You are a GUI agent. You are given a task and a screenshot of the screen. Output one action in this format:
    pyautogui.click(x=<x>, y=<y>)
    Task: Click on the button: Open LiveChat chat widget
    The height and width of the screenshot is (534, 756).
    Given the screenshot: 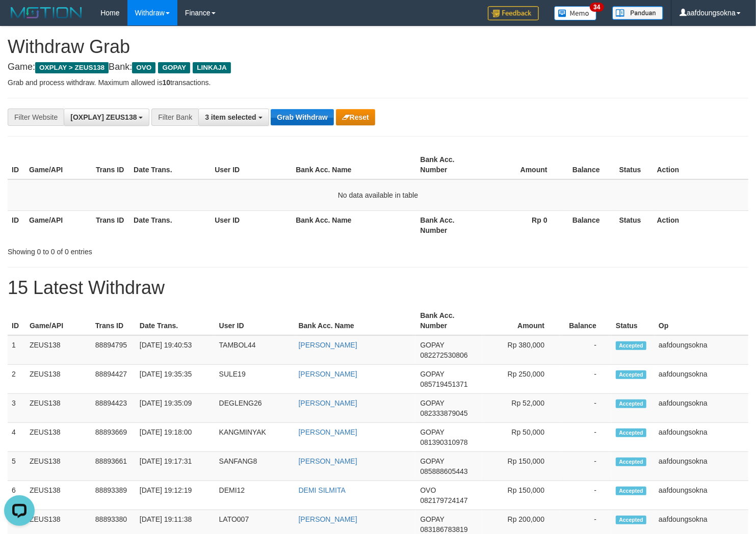 What is the action you would take?
    pyautogui.click(x=19, y=19)
    